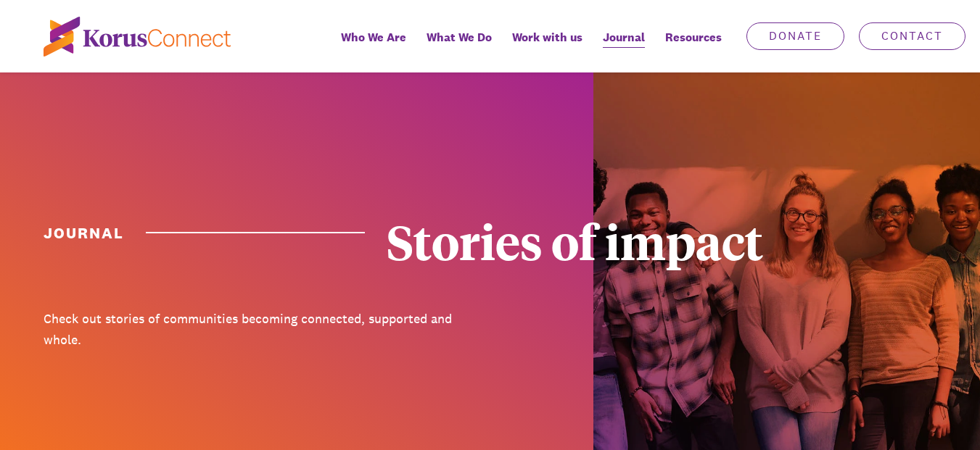  What do you see at coordinates (694, 46) in the screenshot?
I see `div: Resources` at bounding box center [694, 46].